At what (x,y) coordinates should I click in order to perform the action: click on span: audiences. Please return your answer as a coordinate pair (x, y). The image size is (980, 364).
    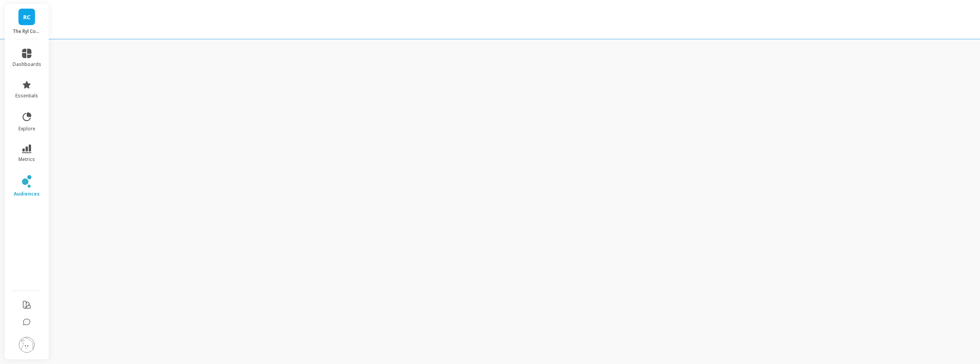
    Looking at the image, I should click on (26, 194).